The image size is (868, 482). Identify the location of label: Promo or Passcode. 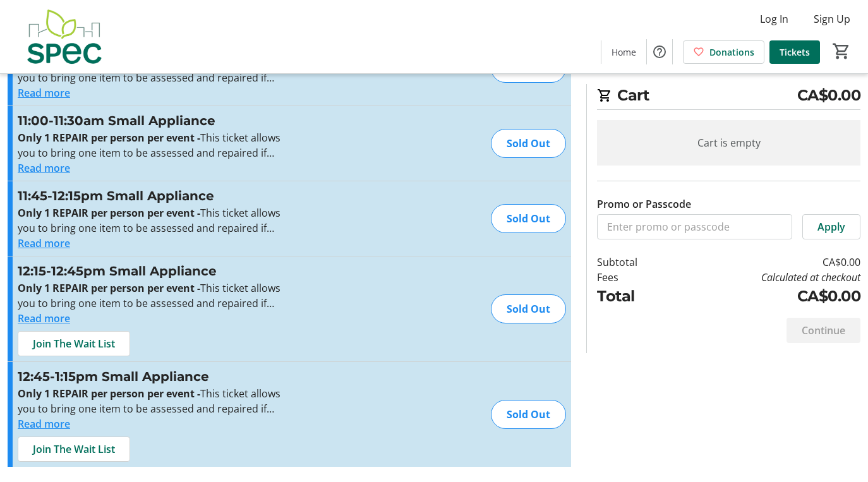
(644, 204).